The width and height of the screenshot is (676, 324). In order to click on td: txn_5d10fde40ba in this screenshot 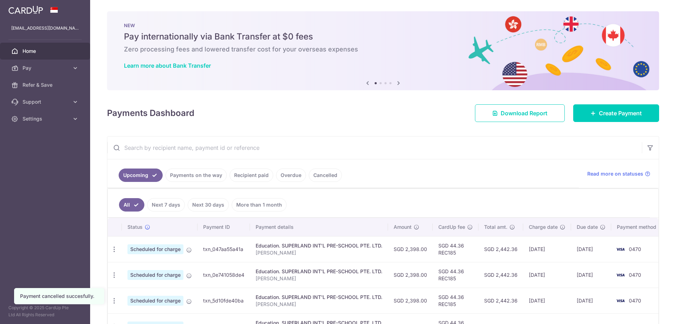, I will do `click(224, 300)`.